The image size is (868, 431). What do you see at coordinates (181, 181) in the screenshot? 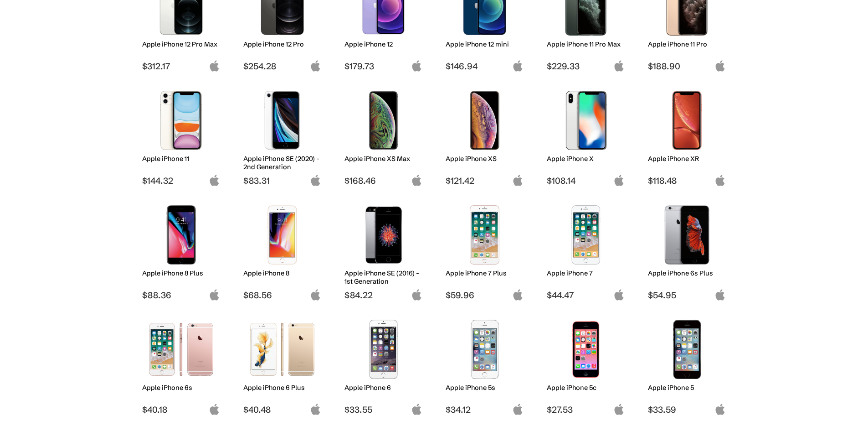
I see `span: $144.32` at bounding box center [181, 181].